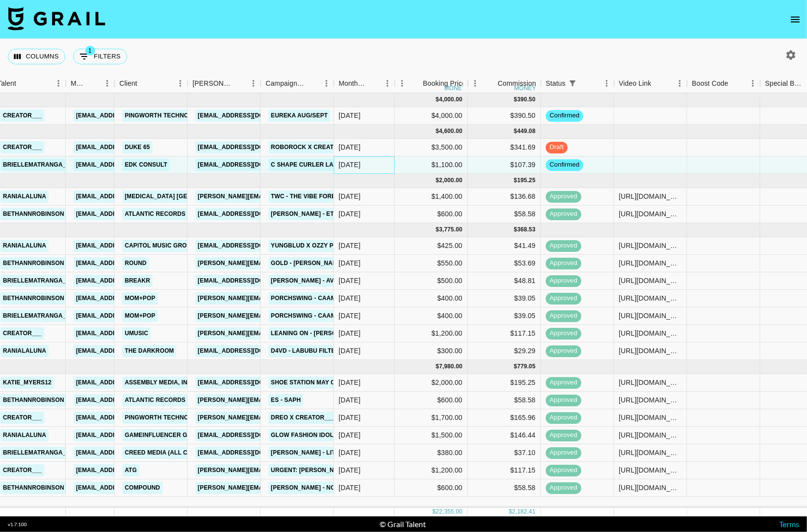 This screenshot has width=807, height=532. I want to click on div: 3,775.00, so click(451, 229).